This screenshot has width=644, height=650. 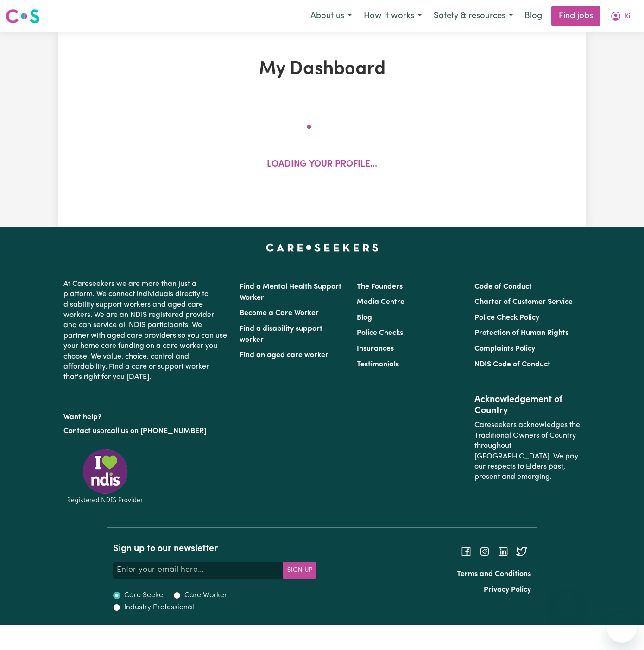 I want to click on button: About us, so click(x=331, y=17).